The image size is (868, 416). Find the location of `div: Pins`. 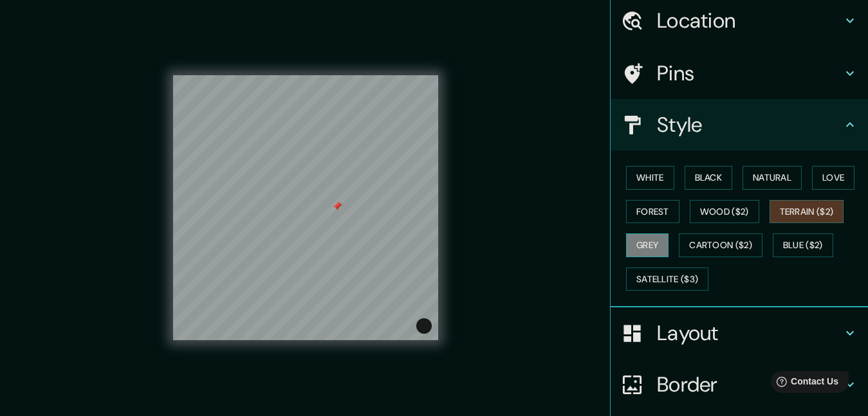

div: Pins is located at coordinates (740, 73).